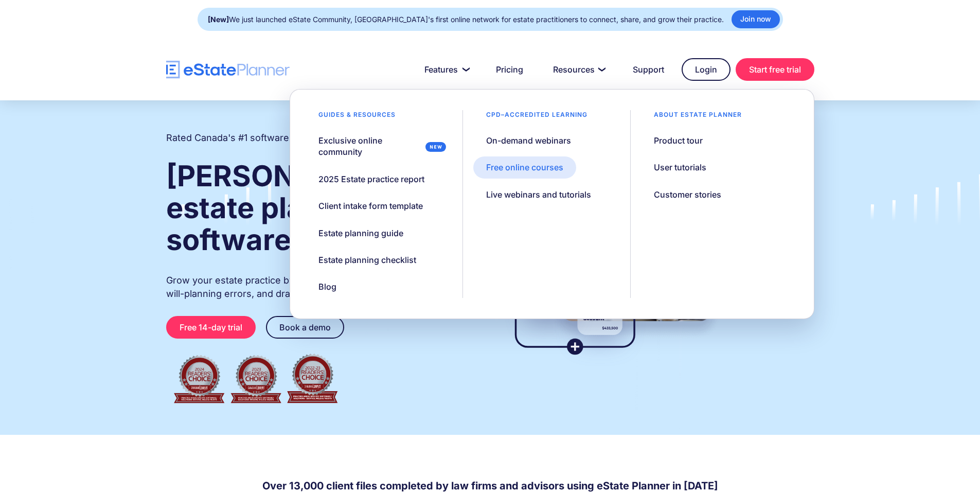 This screenshot has height=493, width=980. Describe the element at coordinates (228, 70) in the screenshot. I see `a: home` at that location.